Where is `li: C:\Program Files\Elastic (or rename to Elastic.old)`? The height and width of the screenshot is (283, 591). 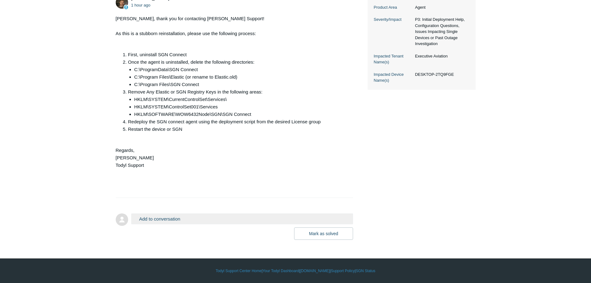
li: C:\Program Files\Elastic (or rename to Elastic.old) is located at coordinates (241, 77).